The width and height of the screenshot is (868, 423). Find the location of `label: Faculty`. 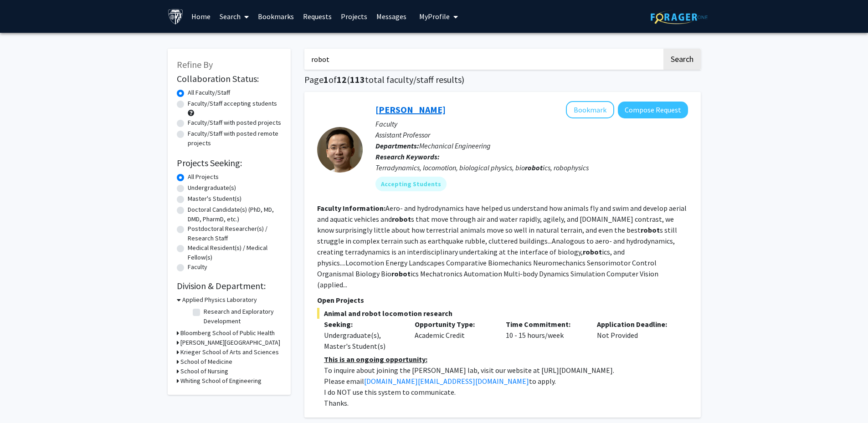

label: Faculty is located at coordinates (197, 267).